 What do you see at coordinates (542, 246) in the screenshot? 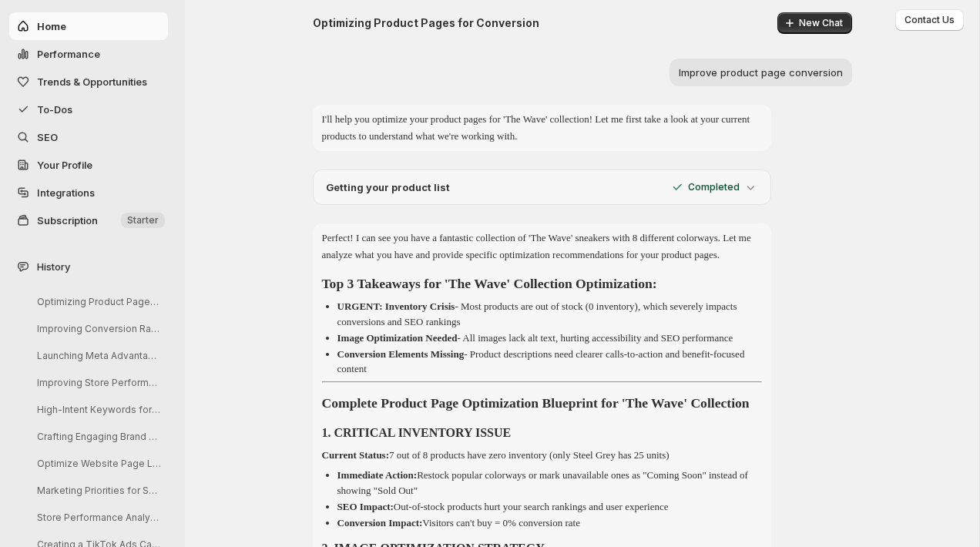
I see `p: Perfect! I can see you have a fantastic collection of 'The Wave' sneakers with 8 different colorw...` at bounding box center [542, 246].